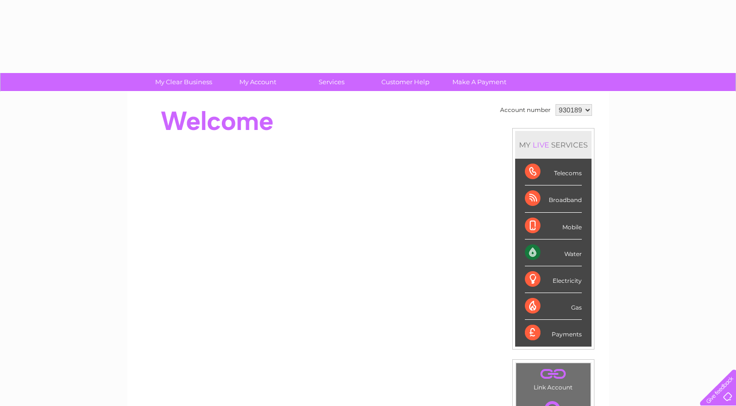  I want to click on a: My Clear Business, so click(183, 82).